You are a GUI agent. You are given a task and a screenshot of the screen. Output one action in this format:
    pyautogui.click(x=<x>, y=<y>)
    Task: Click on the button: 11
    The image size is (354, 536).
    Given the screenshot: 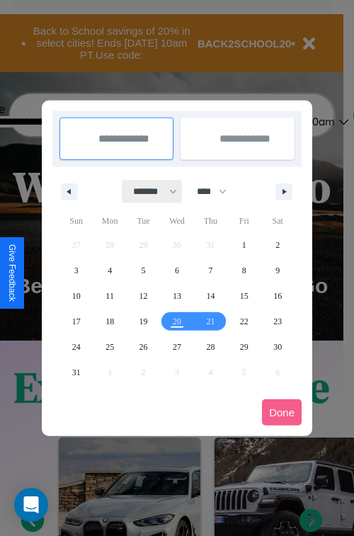 What is the action you would take?
    pyautogui.click(x=109, y=296)
    